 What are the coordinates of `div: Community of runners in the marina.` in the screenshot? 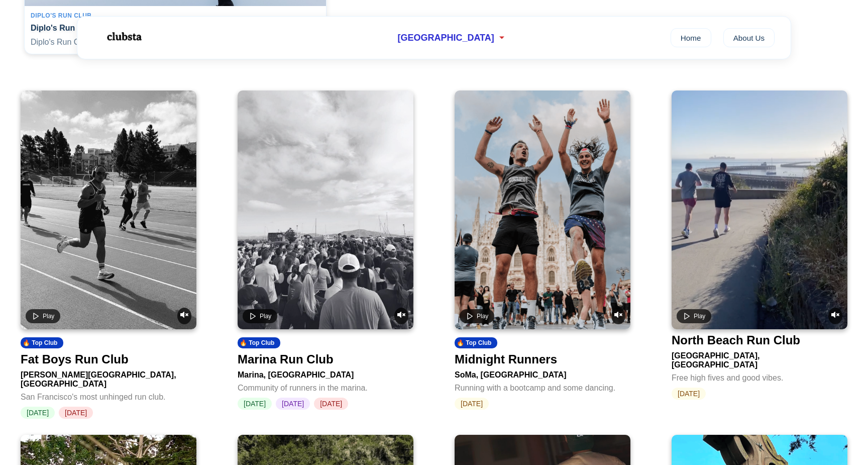 It's located at (325, 386).